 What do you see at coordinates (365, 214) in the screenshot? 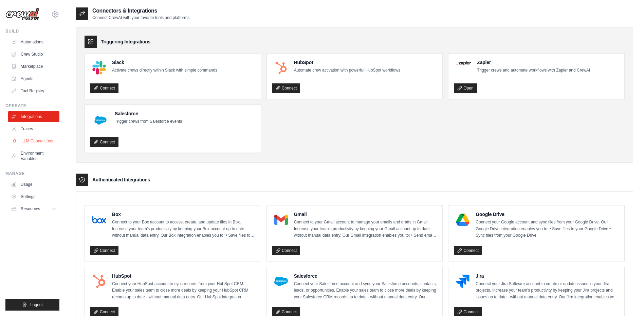
I see `h4: Gmail` at bounding box center [365, 214].